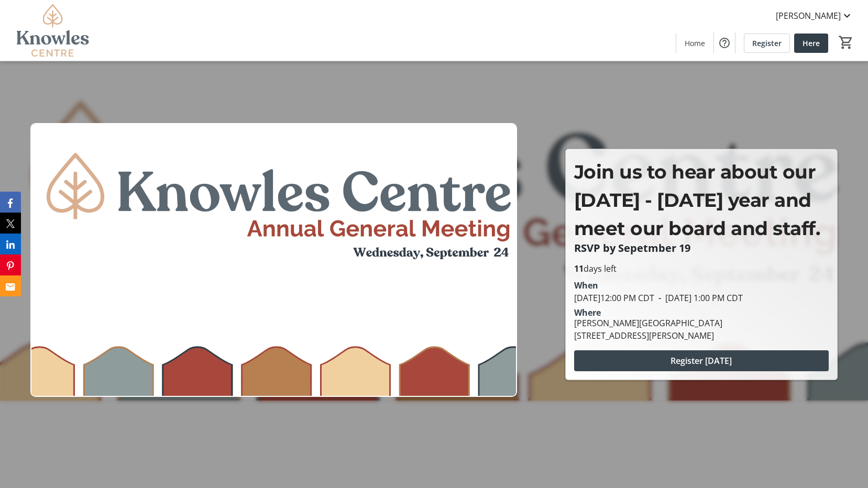 This screenshot has height=488, width=868. What do you see at coordinates (846, 42) in the screenshot?
I see `button: Cart` at bounding box center [846, 42].